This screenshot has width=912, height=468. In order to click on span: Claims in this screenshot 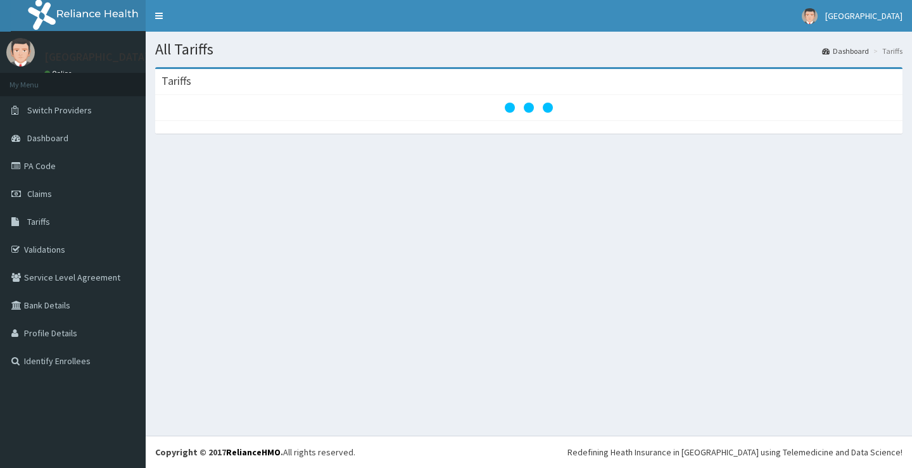, I will do `click(39, 194)`.